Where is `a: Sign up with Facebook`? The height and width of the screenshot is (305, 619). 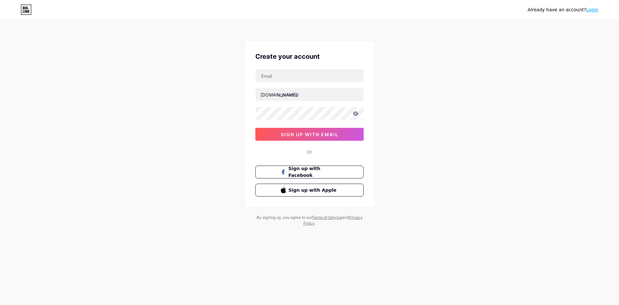 a: Sign up with Facebook is located at coordinates (310, 172).